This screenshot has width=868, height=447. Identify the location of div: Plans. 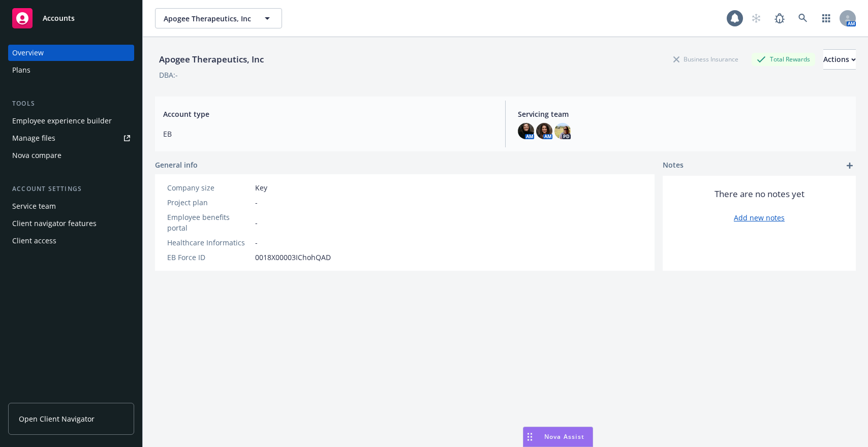
(21, 70).